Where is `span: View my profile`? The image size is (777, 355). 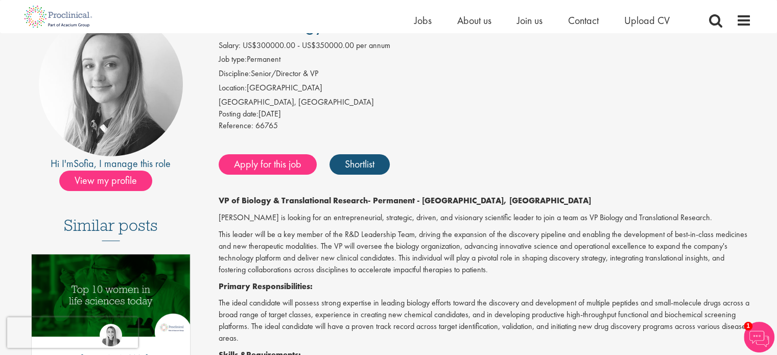
span: View my profile is located at coordinates (106, 181).